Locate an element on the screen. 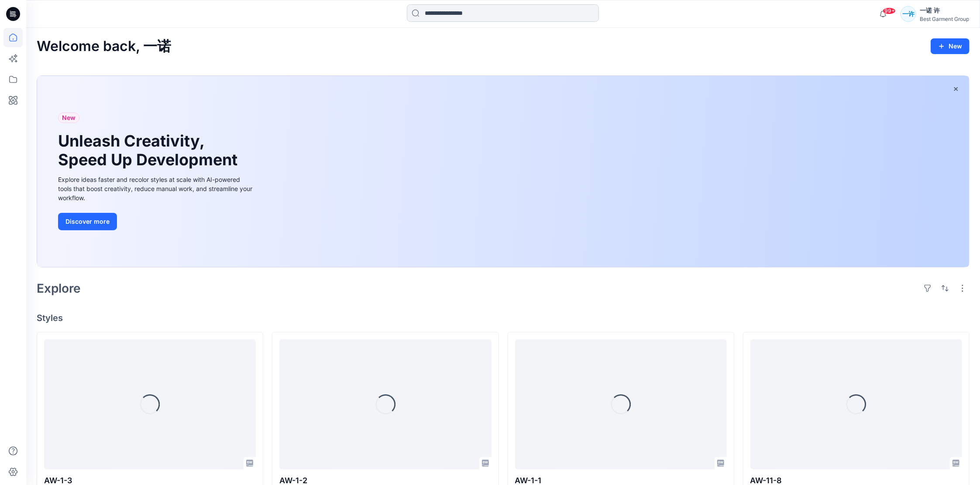 This screenshot has width=980, height=485. h4: Styles is located at coordinates (503, 318).